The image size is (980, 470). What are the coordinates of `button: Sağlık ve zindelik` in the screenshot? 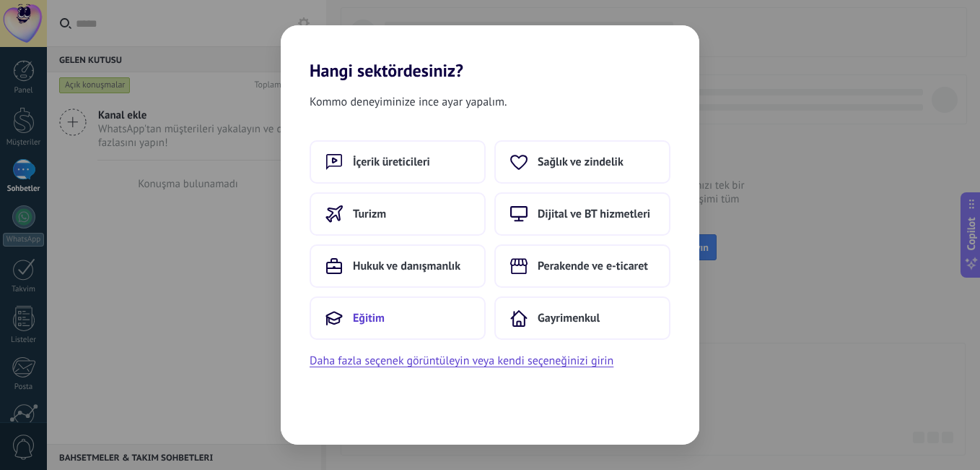 It's located at (583, 162).